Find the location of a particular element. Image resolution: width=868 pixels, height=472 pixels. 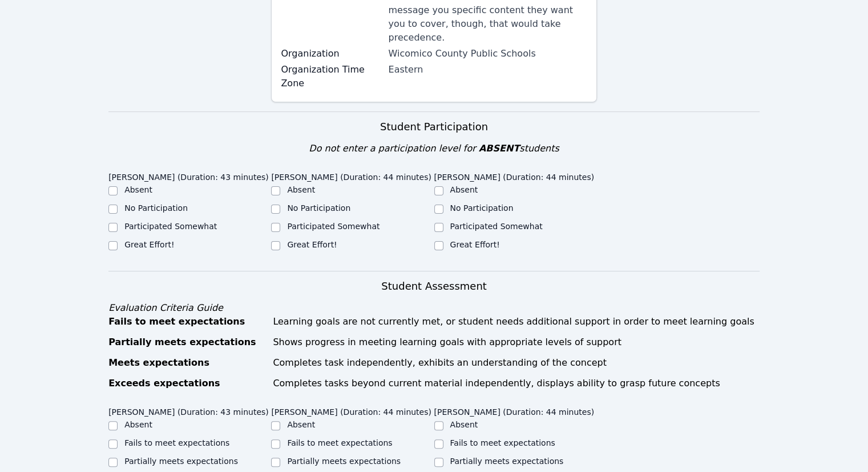

div: Fails to meet expectations is located at coordinates (187, 322).